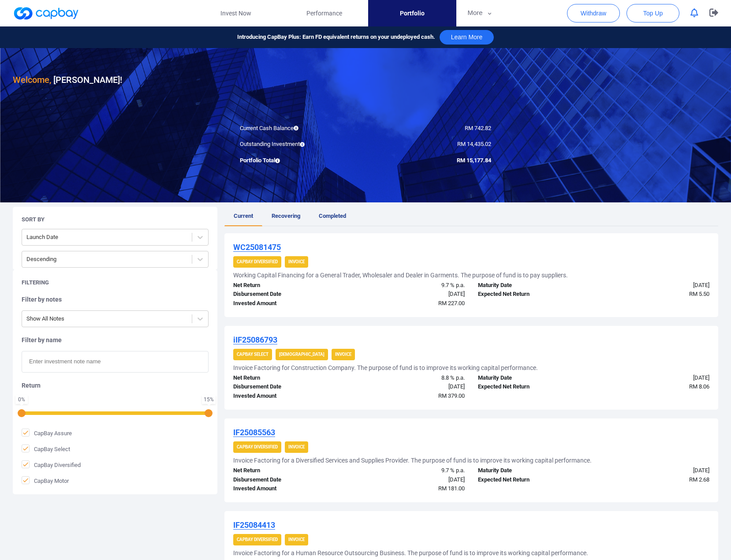  I want to click on span: RM 227.00, so click(452, 303).